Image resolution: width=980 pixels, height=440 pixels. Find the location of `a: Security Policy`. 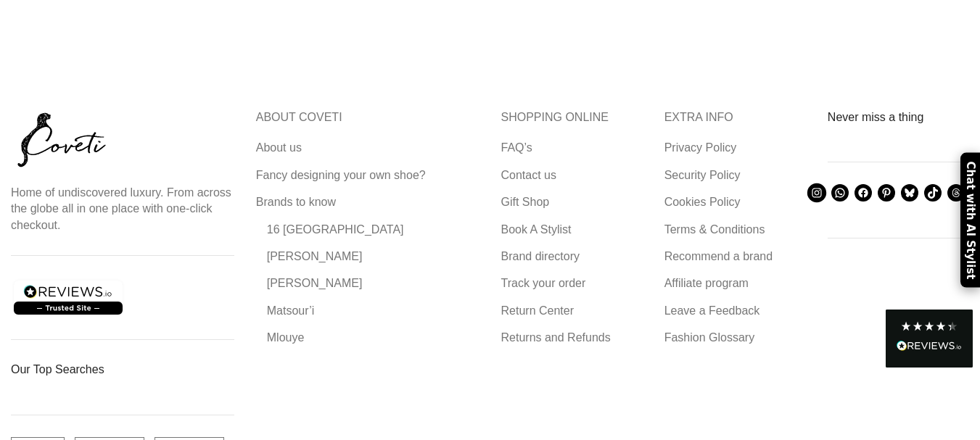

a: Security Policy is located at coordinates (703, 176).